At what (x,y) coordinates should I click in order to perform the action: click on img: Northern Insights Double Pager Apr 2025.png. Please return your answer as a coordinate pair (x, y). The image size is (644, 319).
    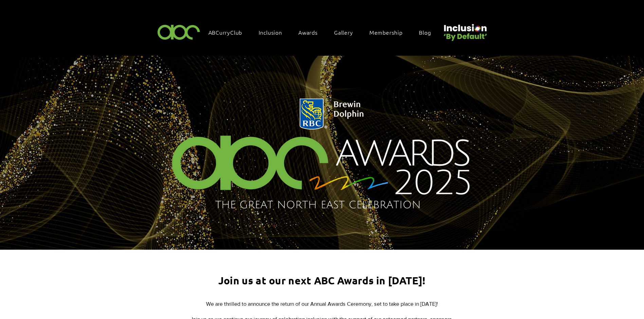
    Looking at the image, I should click on (322, 155).